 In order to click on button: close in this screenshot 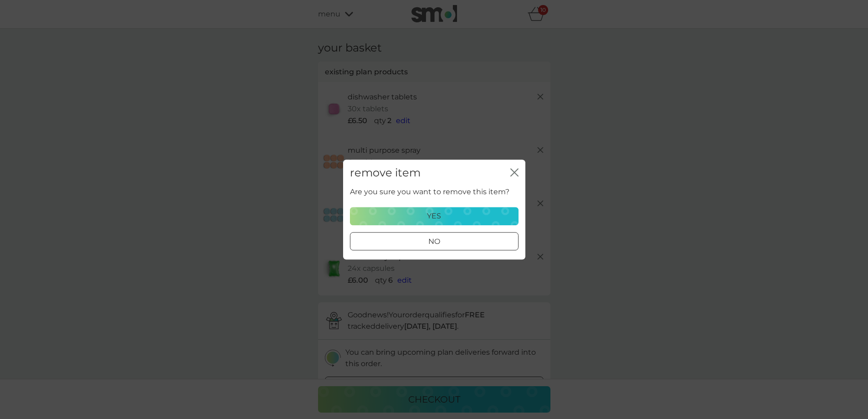, I will do `click(515, 173)`.